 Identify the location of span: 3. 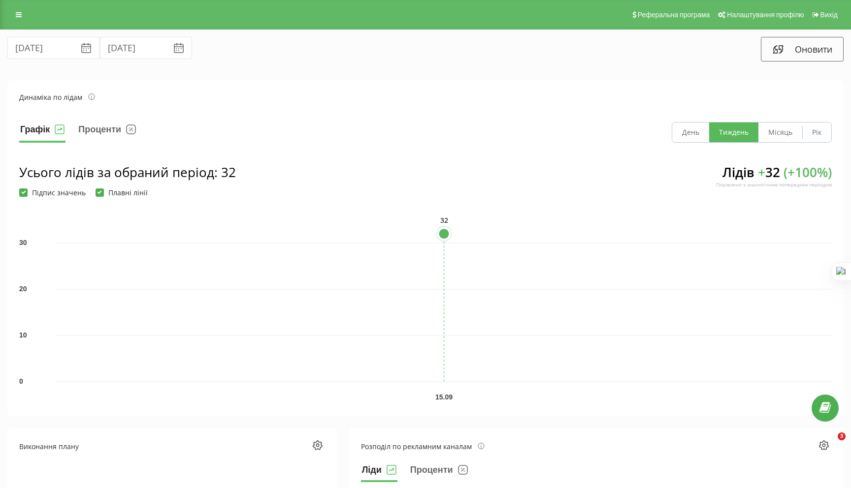
(841, 437).